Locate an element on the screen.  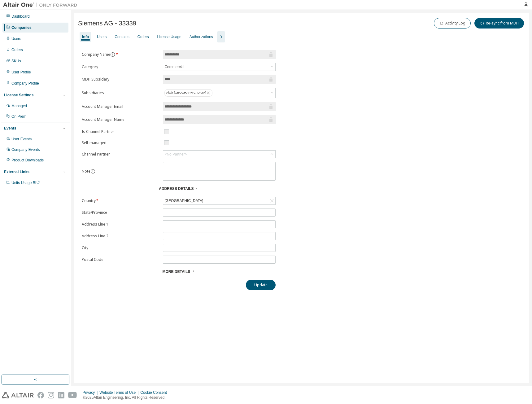
p: © 2025 Altair Engineering, Inc. All Rights Reserved. is located at coordinates (127, 397).